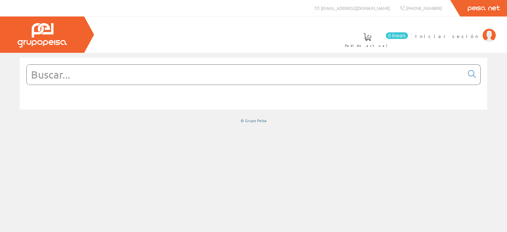 Image resolution: width=507 pixels, height=232 pixels. What do you see at coordinates (447, 36) in the screenshot?
I see `span: Iniciar sesión` at bounding box center [447, 36].